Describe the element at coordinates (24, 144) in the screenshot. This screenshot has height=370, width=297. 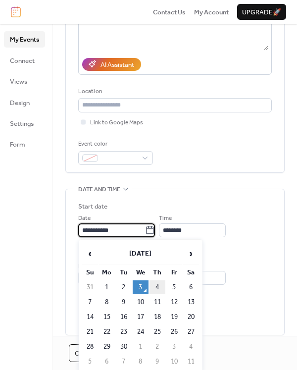
I see `a: Form` at that location.